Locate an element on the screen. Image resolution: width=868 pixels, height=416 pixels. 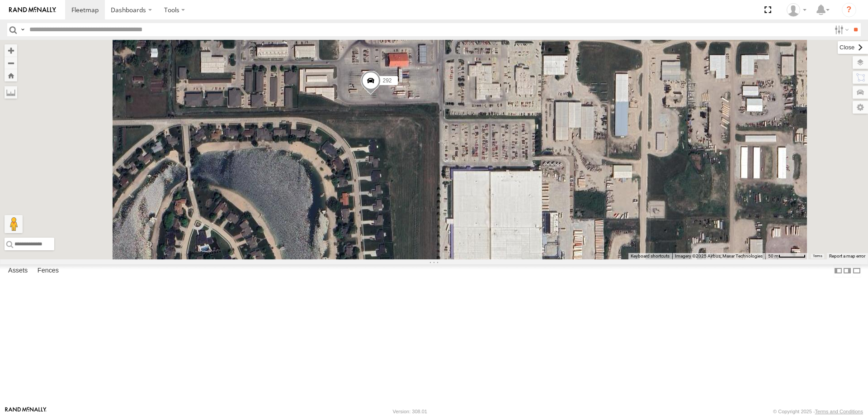
label: Assets is located at coordinates (18, 270).